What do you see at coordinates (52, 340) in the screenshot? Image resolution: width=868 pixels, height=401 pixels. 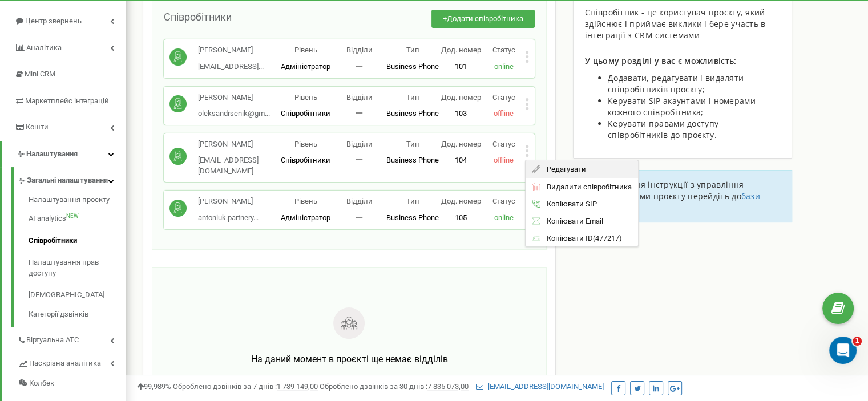 I see `span: Віртуальна АТС` at bounding box center [52, 340].